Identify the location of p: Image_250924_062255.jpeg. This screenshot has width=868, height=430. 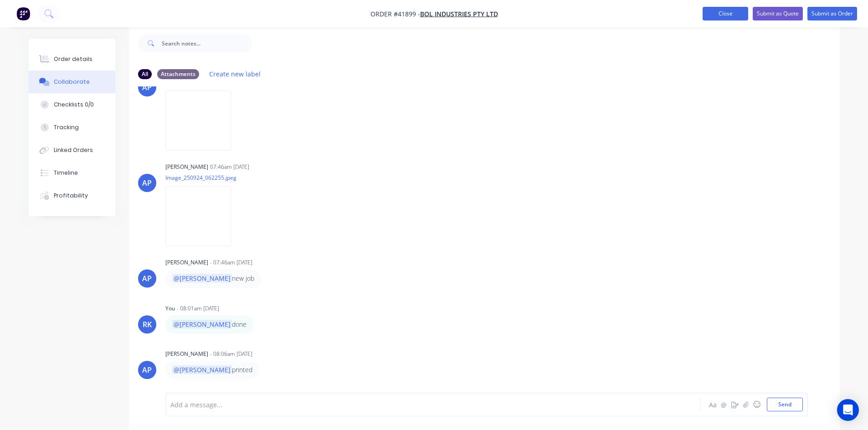
(202, 177).